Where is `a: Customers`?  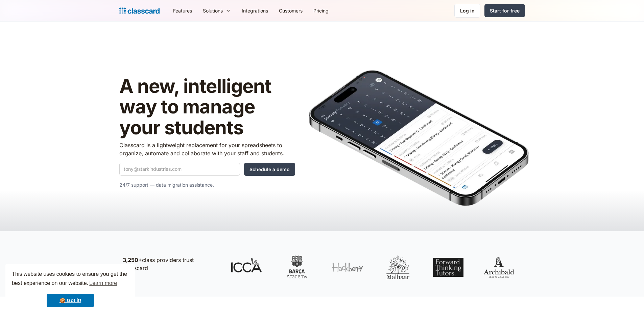 a: Customers is located at coordinates (291, 10).